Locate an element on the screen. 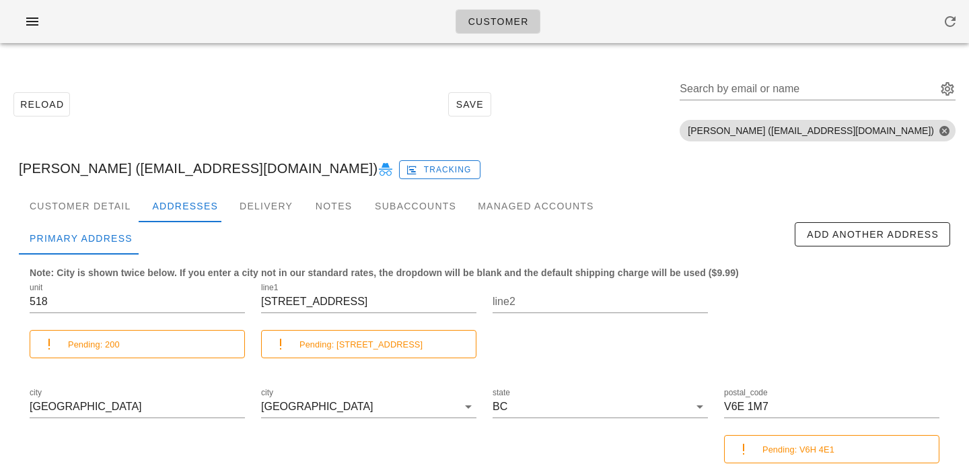  a: Customer is located at coordinates (497, 22).